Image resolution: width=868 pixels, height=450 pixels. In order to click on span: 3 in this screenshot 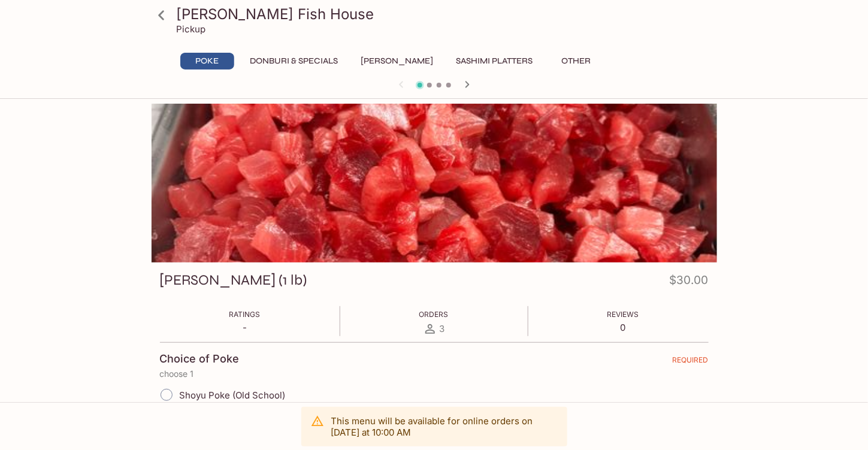, I will do `click(442, 328)`.